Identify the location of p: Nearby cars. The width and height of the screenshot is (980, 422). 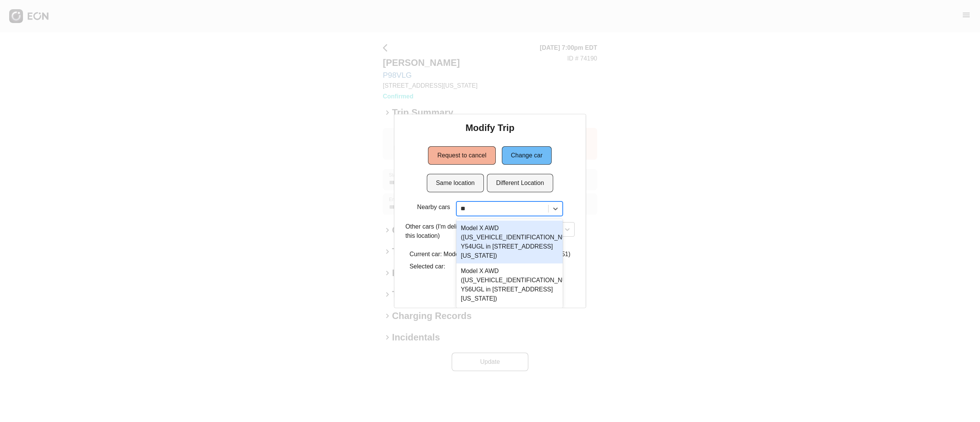
(434, 207).